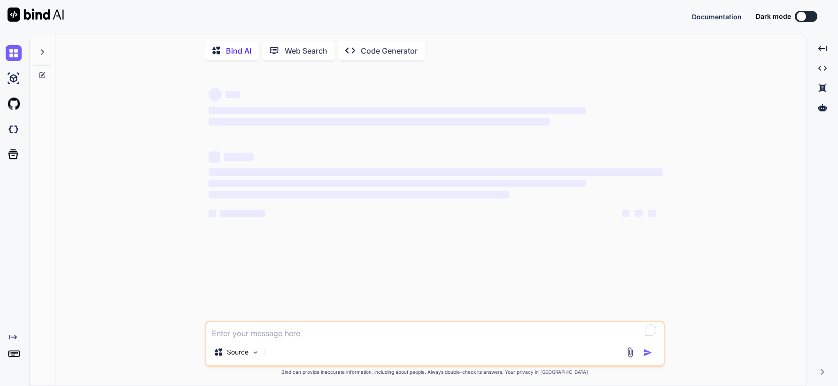 The image size is (838, 386). I want to click on img: darkCloudIdeIcon, so click(14, 129).